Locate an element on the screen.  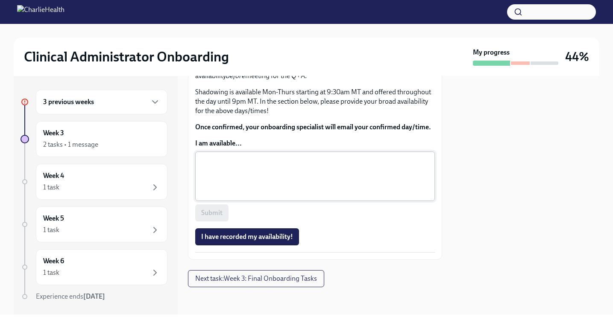
h6: 3 previous weeks is located at coordinates (68, 102).